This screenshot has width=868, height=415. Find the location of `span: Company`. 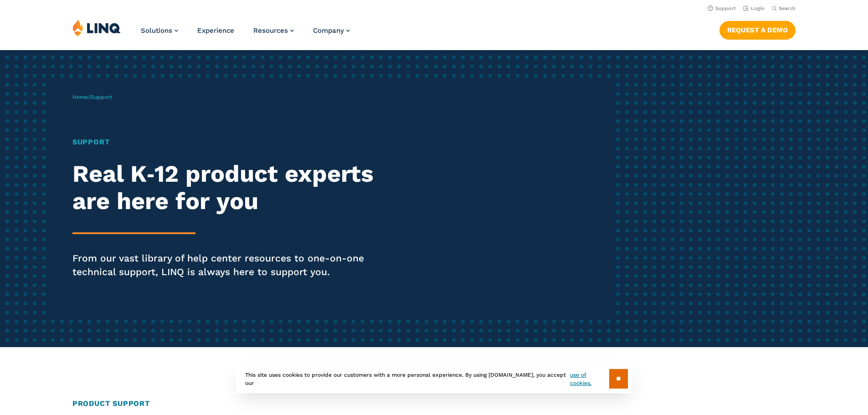

span: Company is located at coordinates (329, 30).